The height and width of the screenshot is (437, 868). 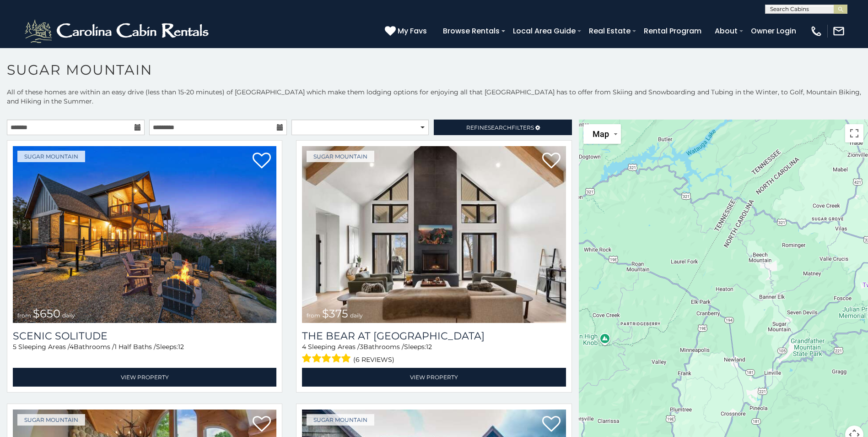 I want to click on button: Change map style, so click(x=602, y=134).